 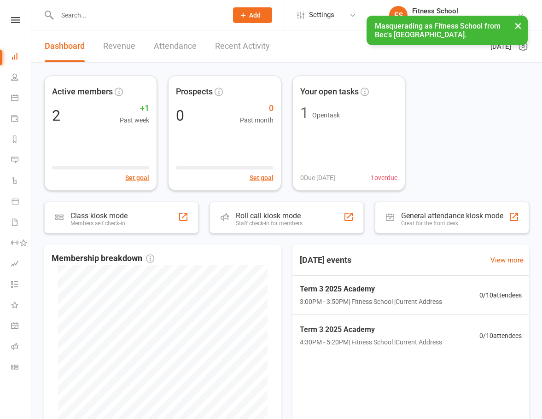 What do you see at coordinates (21, 57) in the screenshot?
I see `a: Dashboard` at bounding box center [21, 57].